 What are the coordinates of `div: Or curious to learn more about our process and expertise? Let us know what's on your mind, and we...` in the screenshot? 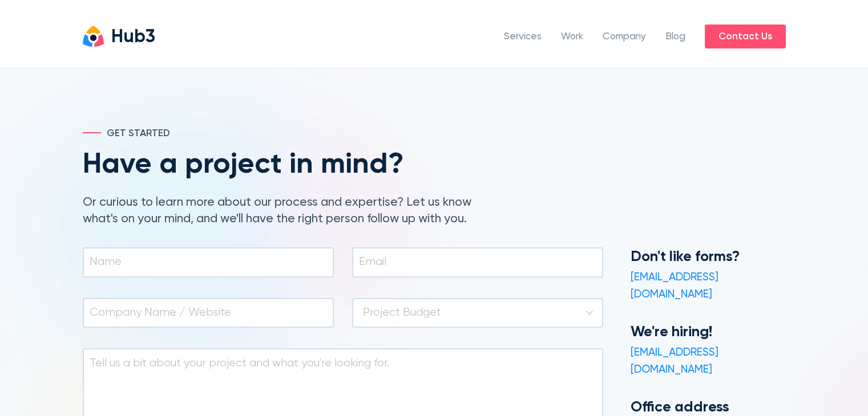 It's located at (286, 212).